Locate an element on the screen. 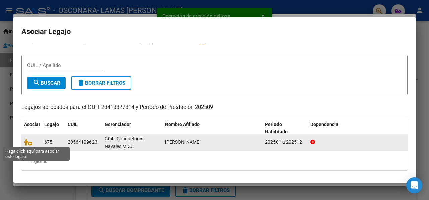  h2: Asociar Legajo is located at coordinates (214, 32).